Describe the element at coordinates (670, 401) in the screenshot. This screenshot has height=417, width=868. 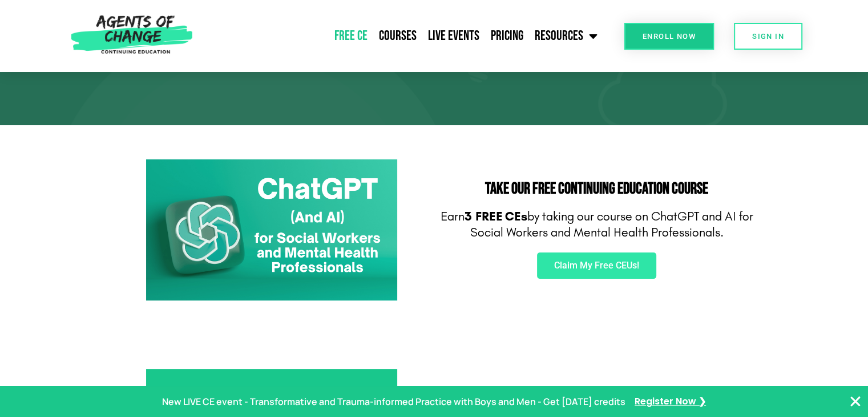
I see `span: Register Now ❯` at that location.